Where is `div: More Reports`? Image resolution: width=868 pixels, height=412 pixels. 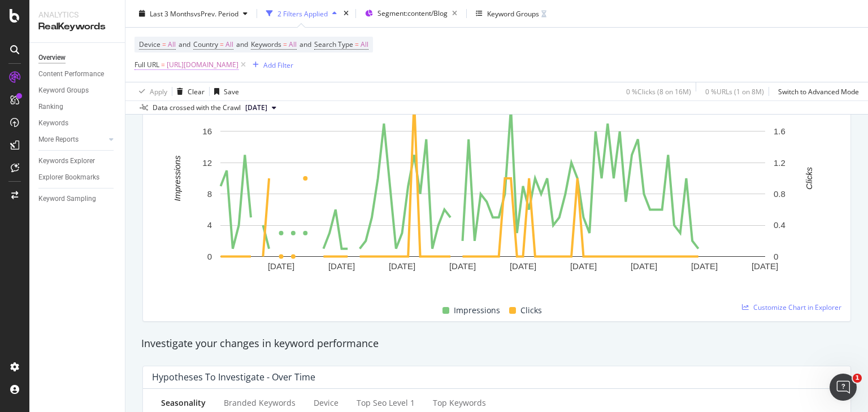 div: More Reports is located at coordinates (58, 140).